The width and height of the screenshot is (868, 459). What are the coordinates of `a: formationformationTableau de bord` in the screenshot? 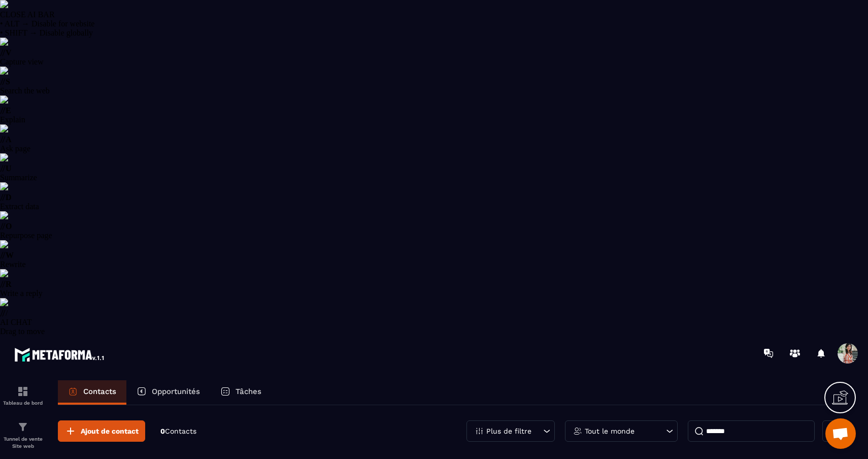 It's located at (23, 396).